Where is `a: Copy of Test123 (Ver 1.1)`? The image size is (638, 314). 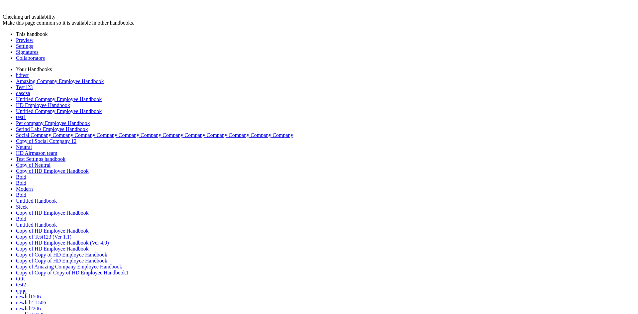
a: Copy of Test123 (Ver 1.1) is located at coordinates (44, 237).